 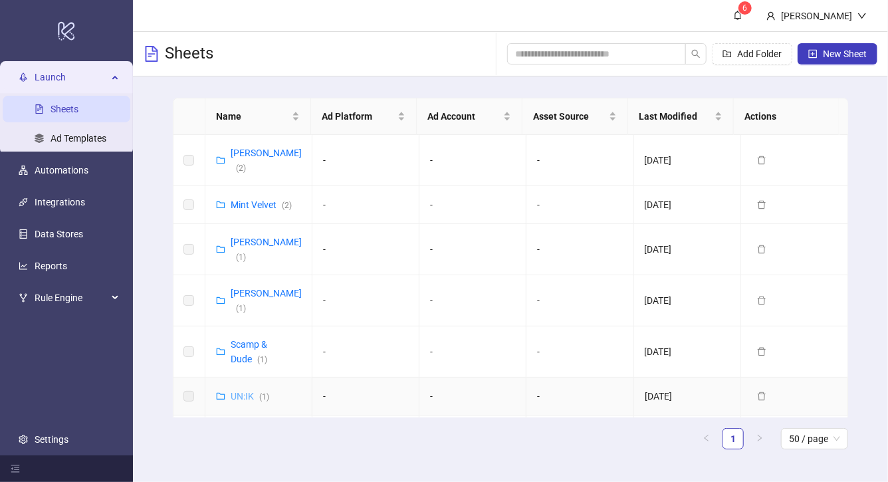 What do you see at coordinates (738, 15) in the screenshot?
I see `span: bell` at bounding box center [738, 15].